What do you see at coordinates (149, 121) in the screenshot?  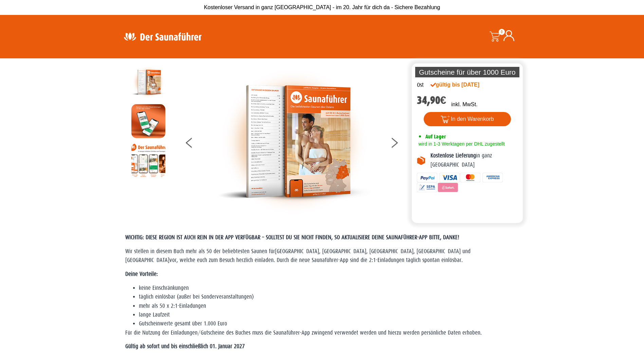 I see `img: MOCKUP-iPhone_regional` at bounding box center [149, 121].